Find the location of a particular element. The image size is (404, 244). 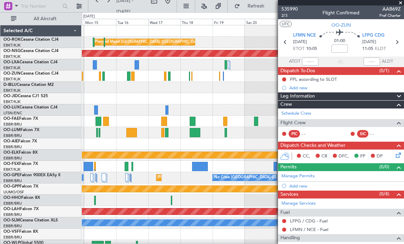

a: OO-NSGCessna Citation CJ4 is located at coordinates (31, 51).